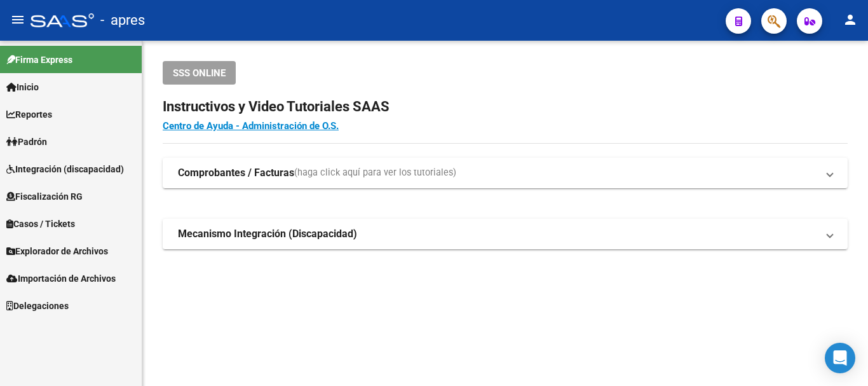 The image size is (868, 386). I want to click on strong: Comprobantes / Facturas, so click(236, 173).